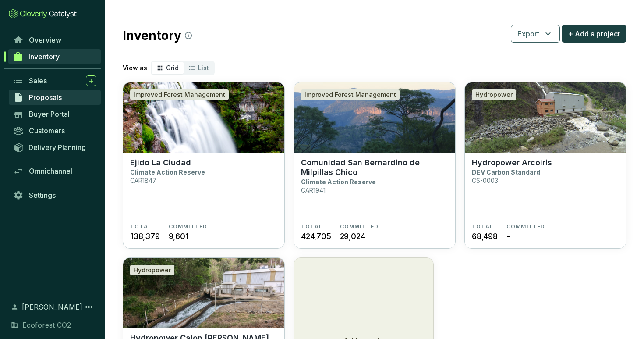  I want to click on button: Export, so click(535, 34).